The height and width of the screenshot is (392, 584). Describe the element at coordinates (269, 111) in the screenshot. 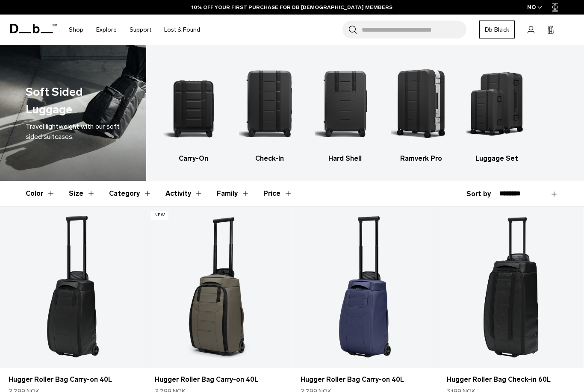

I see `li: 2 / 5` at that location.